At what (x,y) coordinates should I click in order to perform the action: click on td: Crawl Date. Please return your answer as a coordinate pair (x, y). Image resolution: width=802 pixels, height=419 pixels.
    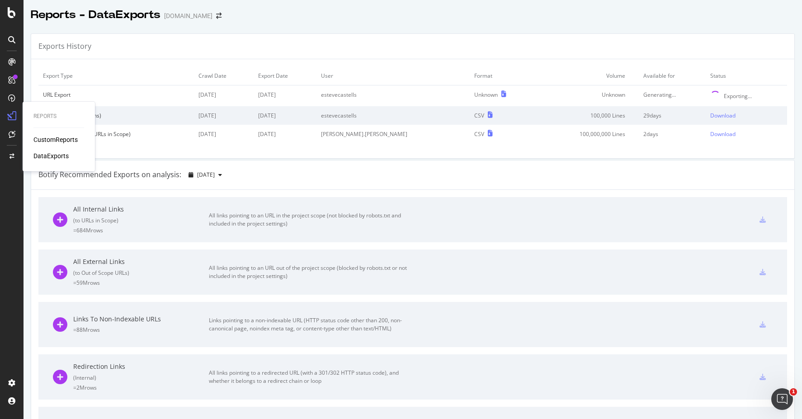
    Looking at the image, I should click on (224, 76).